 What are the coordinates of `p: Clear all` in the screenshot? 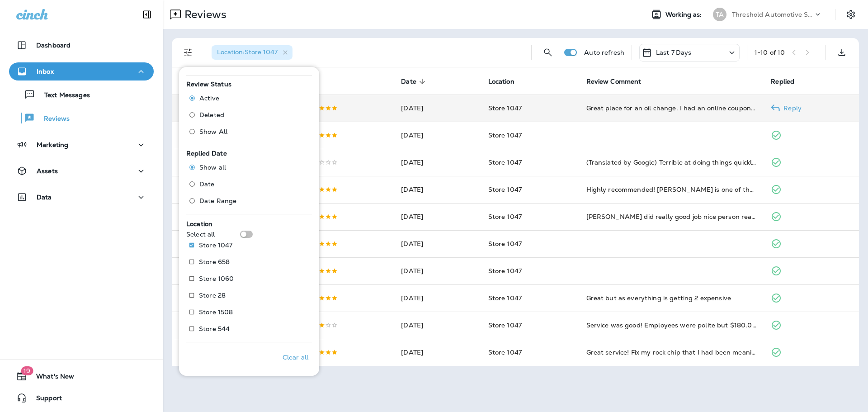 It's located at (295, 358).